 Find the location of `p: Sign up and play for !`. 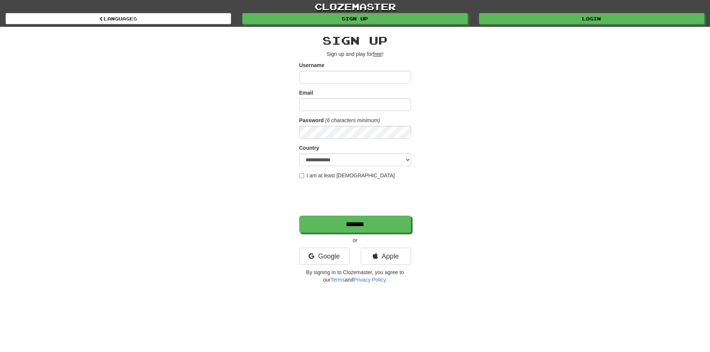

p: Sign up and play for ! is located at coordinates (355, 54).